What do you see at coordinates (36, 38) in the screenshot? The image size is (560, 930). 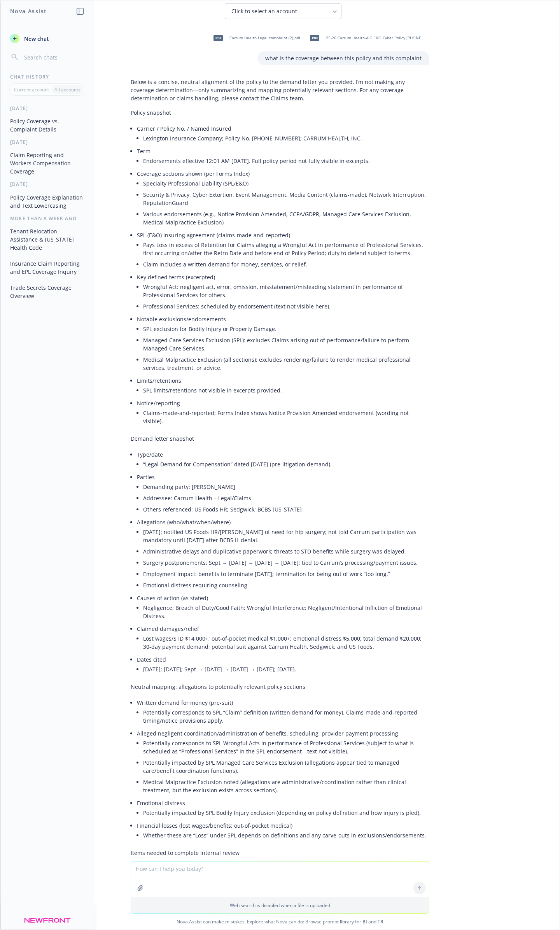 I see `span: New chat` at bounding box center [36, 38].